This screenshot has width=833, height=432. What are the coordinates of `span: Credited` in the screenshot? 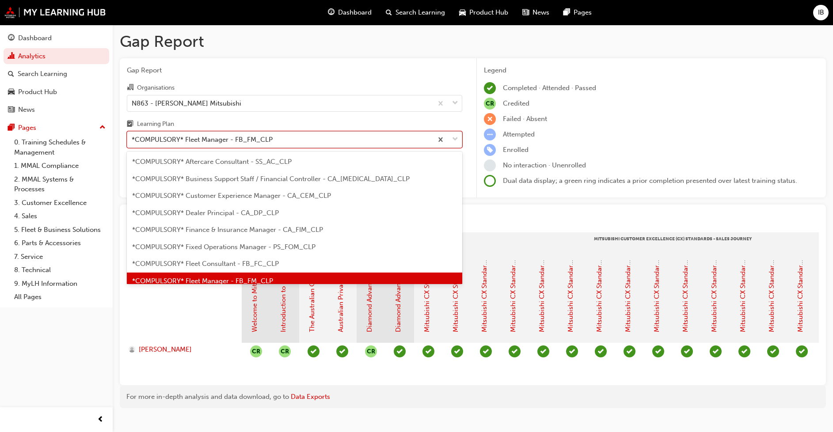 It's located at (516, 103).